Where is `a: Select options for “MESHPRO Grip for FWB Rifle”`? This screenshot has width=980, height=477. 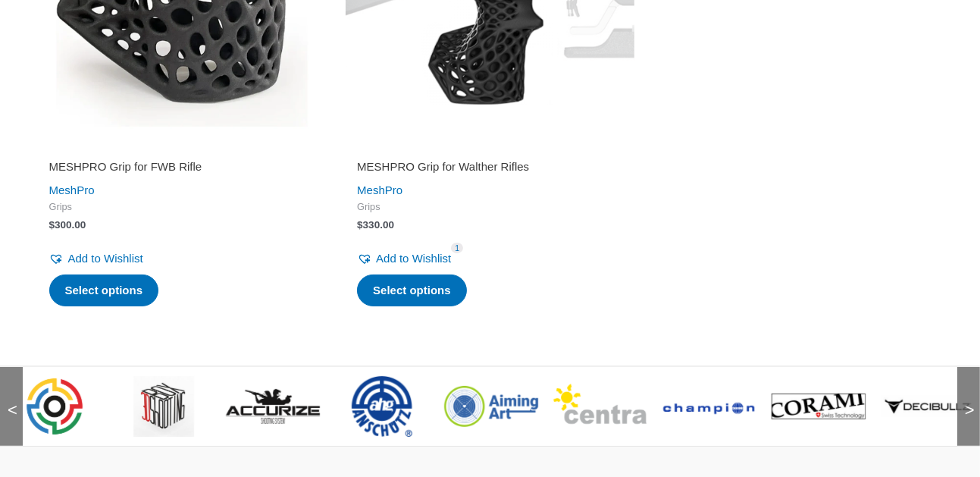
a: Select options for “MESHPRO Grip for FWB Rifle” is located at coordinates (104, 291).